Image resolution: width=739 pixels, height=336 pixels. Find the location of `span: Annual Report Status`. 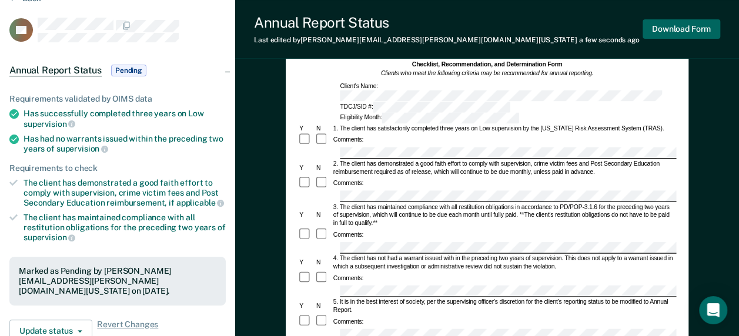

span: Annual Report Status is located at coordinates (55, 71).